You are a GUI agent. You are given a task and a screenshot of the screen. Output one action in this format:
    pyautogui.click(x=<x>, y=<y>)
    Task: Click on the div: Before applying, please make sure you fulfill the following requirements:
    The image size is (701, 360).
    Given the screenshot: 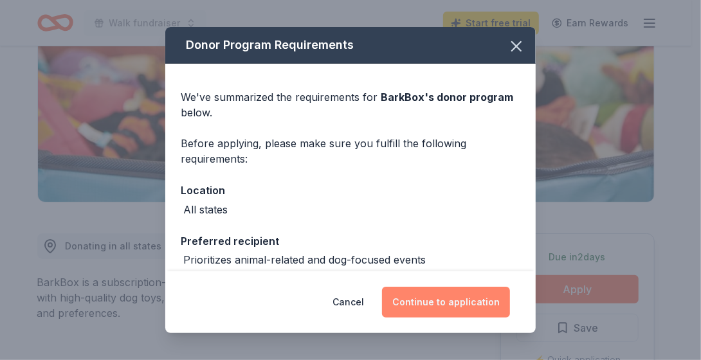 What is the action you would take?
    pyautogui.click(x=351, y=151)
    